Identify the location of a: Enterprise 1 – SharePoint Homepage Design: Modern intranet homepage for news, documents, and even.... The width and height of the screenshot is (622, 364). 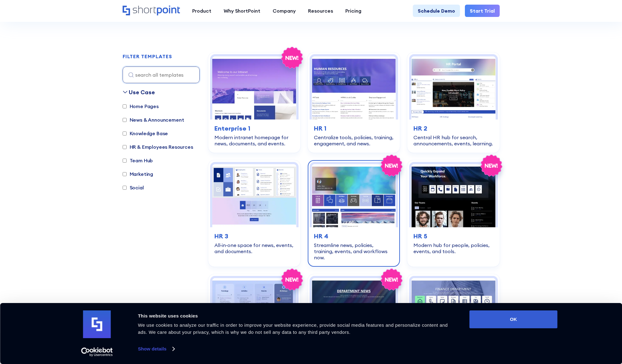
(254, 103).